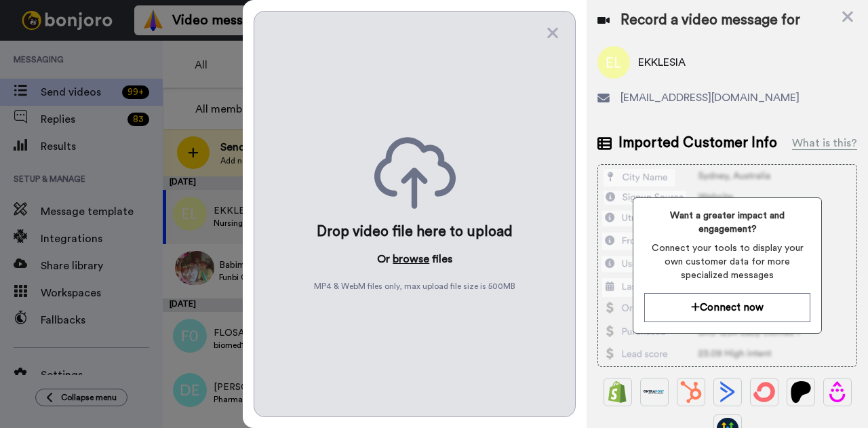 This screenshot has width=868, height=428. I want to click on img: ConvertKit, so click(765, 392).